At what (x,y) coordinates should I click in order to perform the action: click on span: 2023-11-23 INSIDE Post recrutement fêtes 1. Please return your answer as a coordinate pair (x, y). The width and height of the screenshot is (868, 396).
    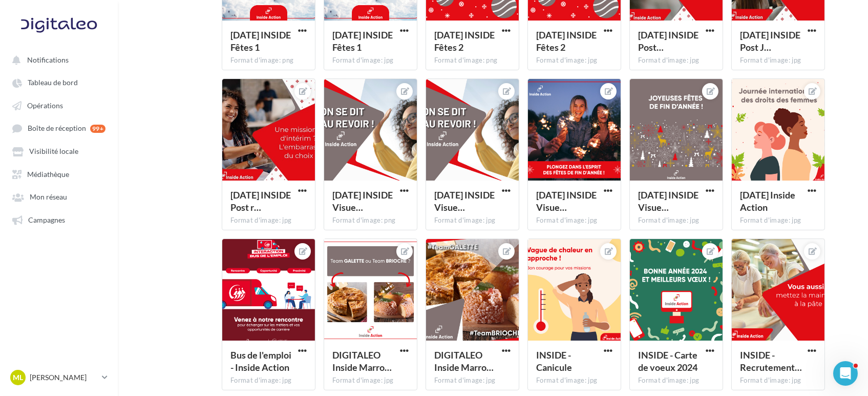
    Looking at the image, I should click on (260, 201).